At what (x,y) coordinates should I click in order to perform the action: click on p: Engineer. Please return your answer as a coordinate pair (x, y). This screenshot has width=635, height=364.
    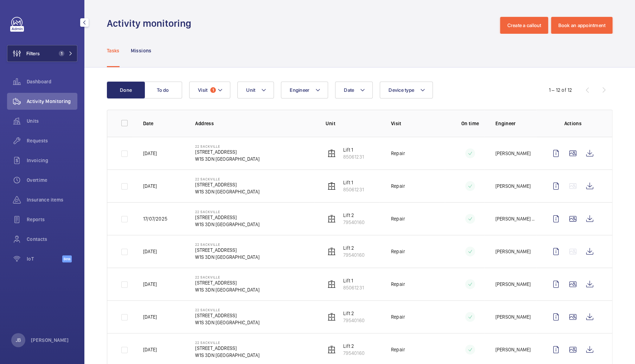
    Looking at the image, I should click on (516, 124).